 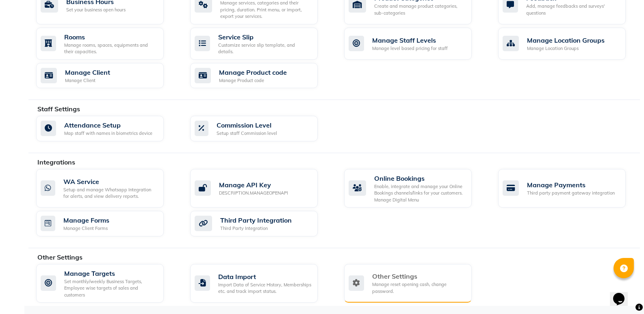 I want to click on div: Manage Targets, so click(x=110, y=273).